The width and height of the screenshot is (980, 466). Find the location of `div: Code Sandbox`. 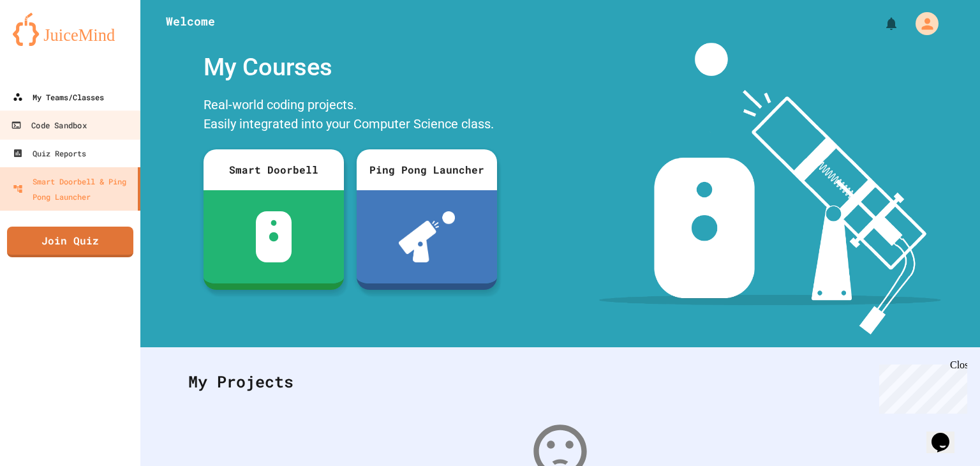

div: Code Sandbox is located at coordinates (49, 125).